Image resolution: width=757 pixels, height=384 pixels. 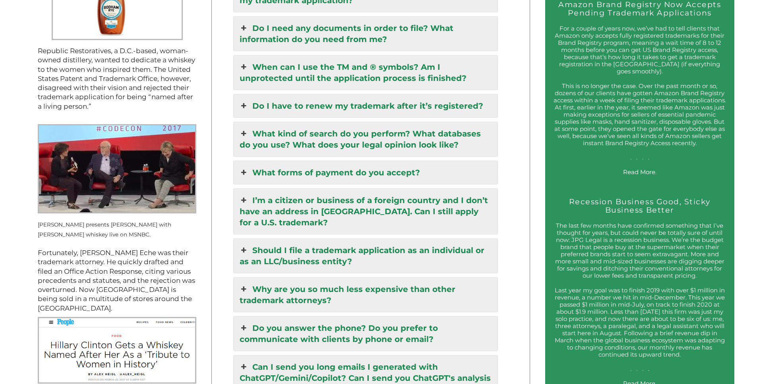 I want to click on a: What forms of payment do you accept?, so click(x=365, y=173).